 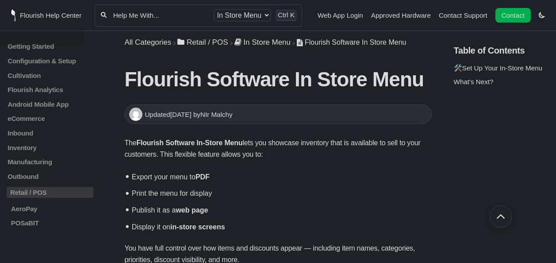 I want to click on a: Android Mobile App, so click(x=50, y=104).